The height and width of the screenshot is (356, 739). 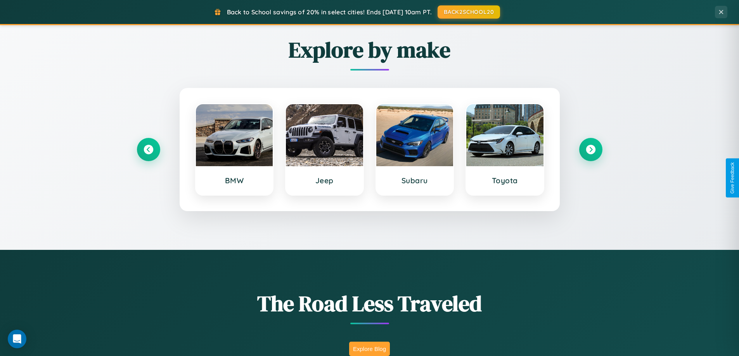 What do you see at coordinates (415, 181) in the screenshot?
I see `h3: Subaru` at bounding box center [415, 181].